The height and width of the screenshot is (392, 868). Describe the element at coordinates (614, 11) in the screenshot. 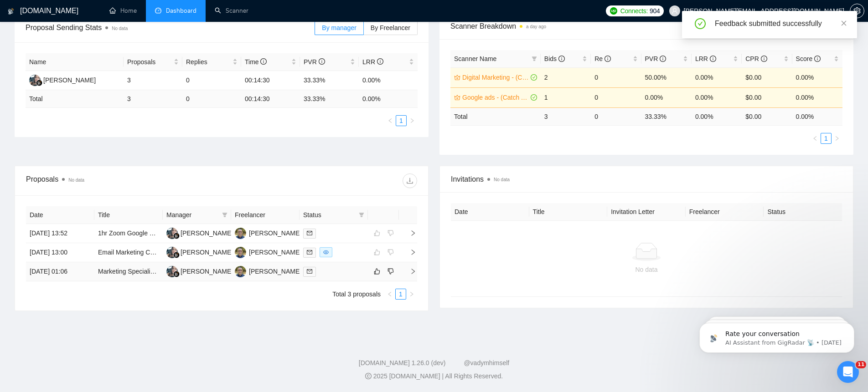

I see `img: upwork-logo.png` at that location.